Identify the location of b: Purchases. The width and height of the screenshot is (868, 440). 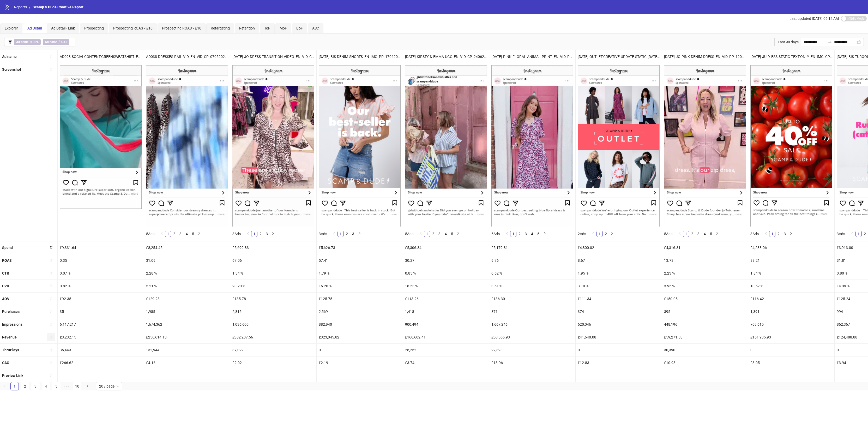
(10, 312).